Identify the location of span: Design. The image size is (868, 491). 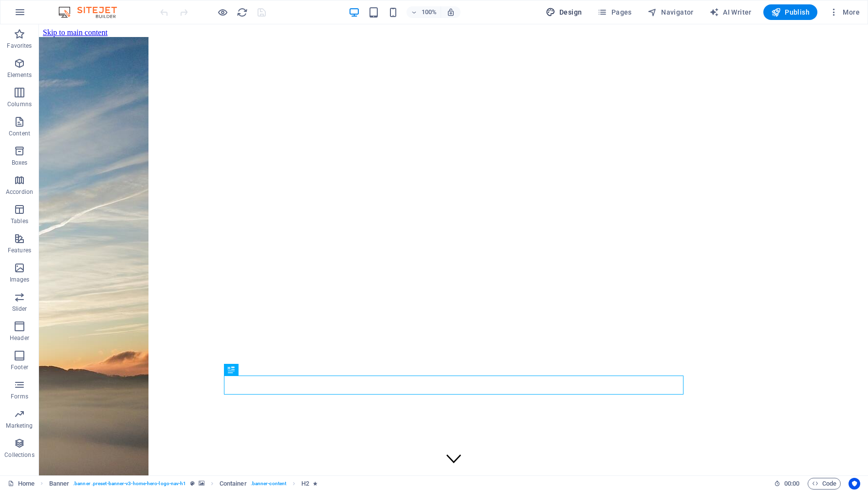
(564, 12).